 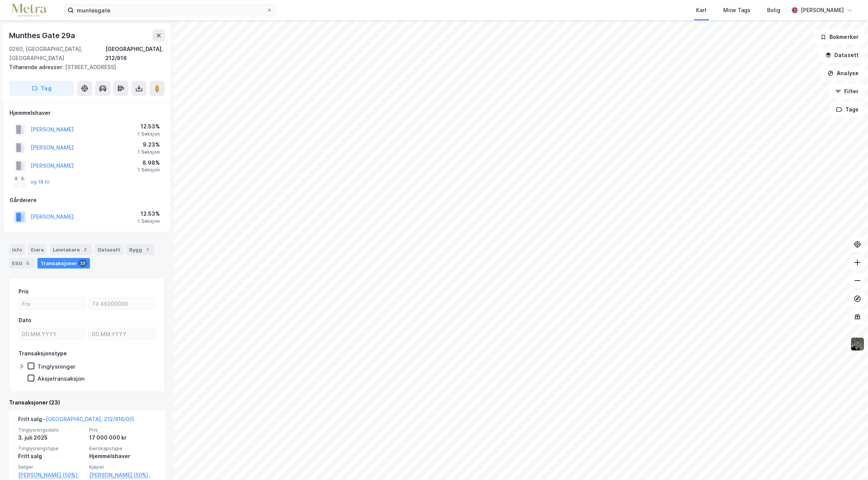 I want to click on span: Kjøper, so click(x=123, y=467).